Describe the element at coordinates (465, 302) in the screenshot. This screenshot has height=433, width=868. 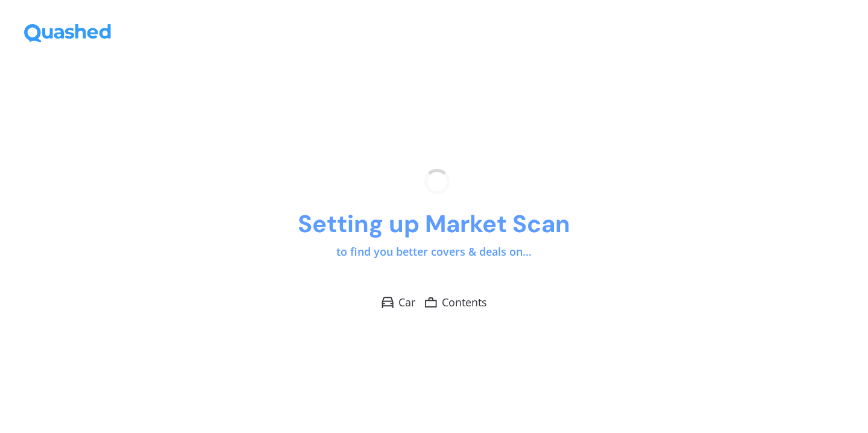
I see `span: Contents` at that location.